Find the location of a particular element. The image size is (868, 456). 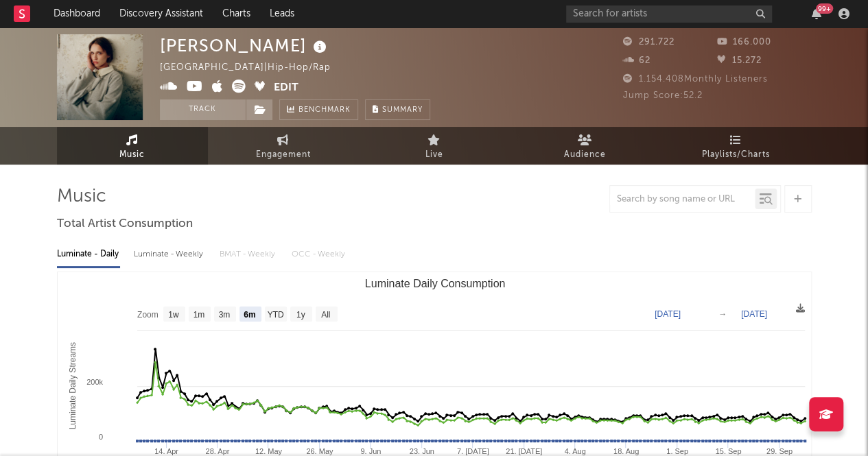

text: 18. Aug is located at coordinates (625, 452).